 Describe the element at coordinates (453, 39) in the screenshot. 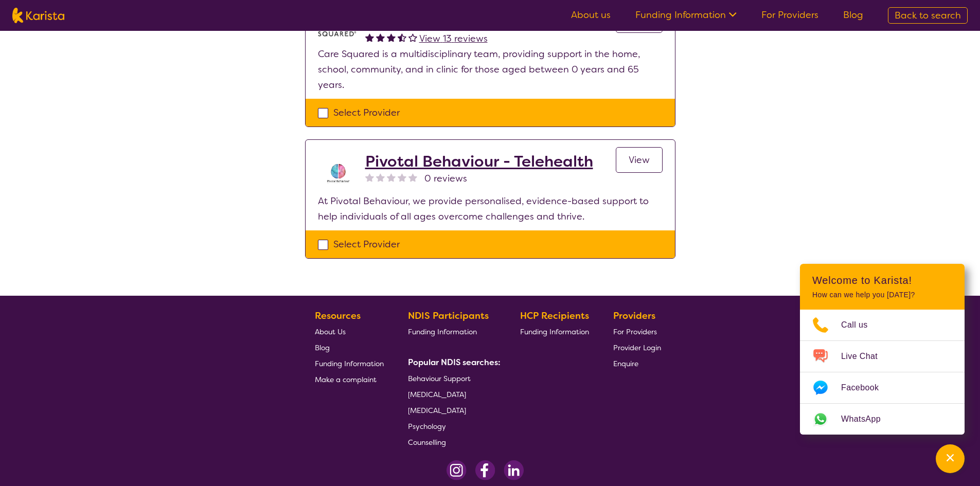

I see `span: View 13 reviews` at that location.